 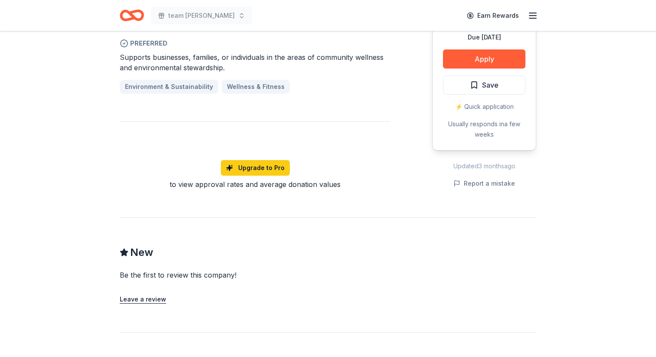 I want to click on div: Be the first to review this company!, so click(x=231, y=275).